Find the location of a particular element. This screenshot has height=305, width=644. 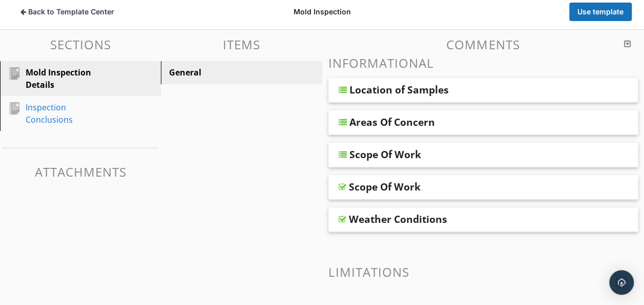

div: Location of Samples is located at coordinates (399, 90).